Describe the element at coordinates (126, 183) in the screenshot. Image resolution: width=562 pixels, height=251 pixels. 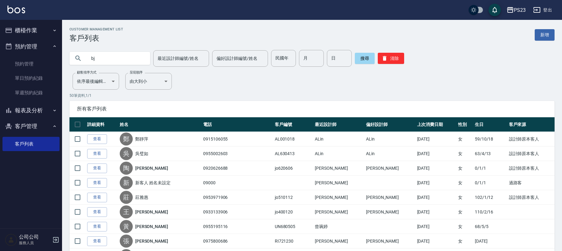
I see `div: 新` at that location.